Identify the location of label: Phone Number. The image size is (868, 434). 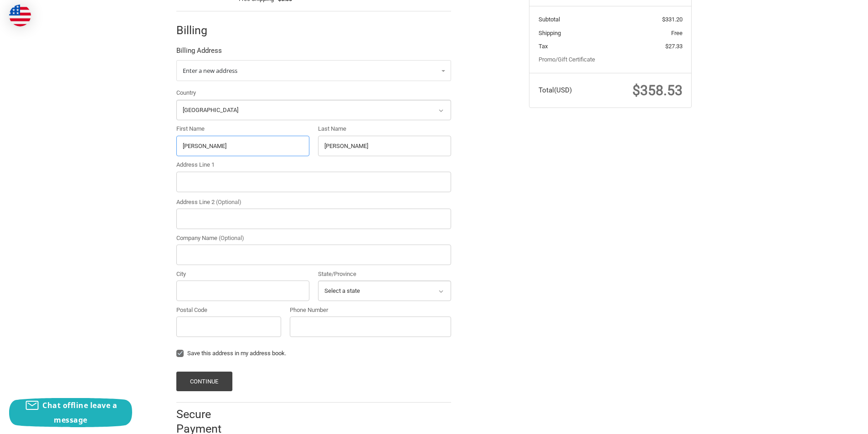
(371, 310).